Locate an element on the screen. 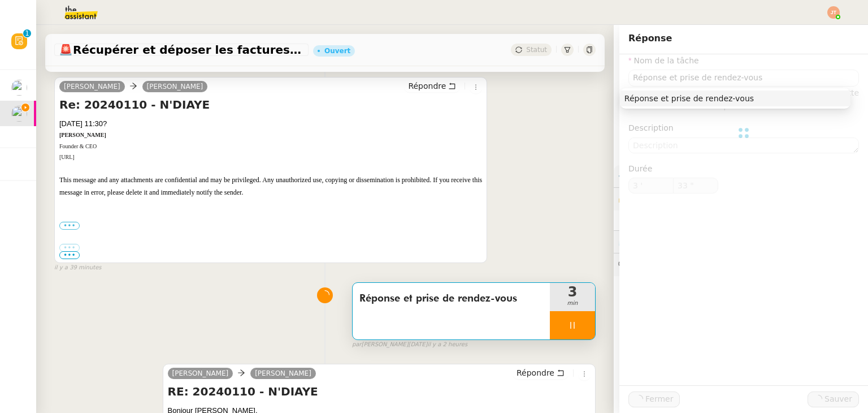 The height and width of the screenshot is (413, 868). span: This message and any attachments are confidential and may be privileged. Any unauthorized use, co... is located at coordinates (218, 180).